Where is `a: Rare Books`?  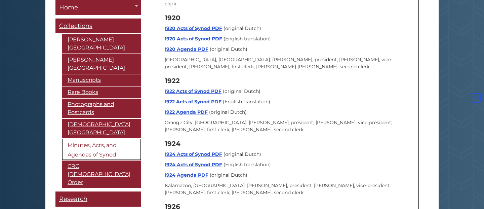
a: Rare Books is located at coordinates (102, 92).